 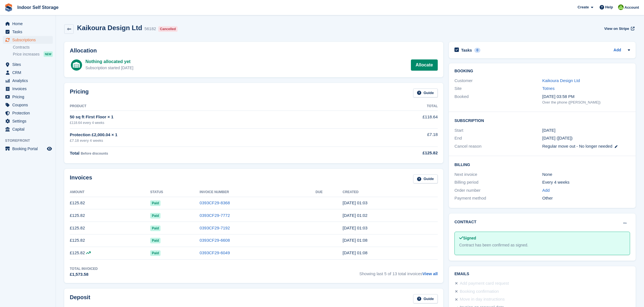 What do you see at coordinates (79, 93) in the screenshot?
I see `h2: Pricing` at bounding box center [79, 93].